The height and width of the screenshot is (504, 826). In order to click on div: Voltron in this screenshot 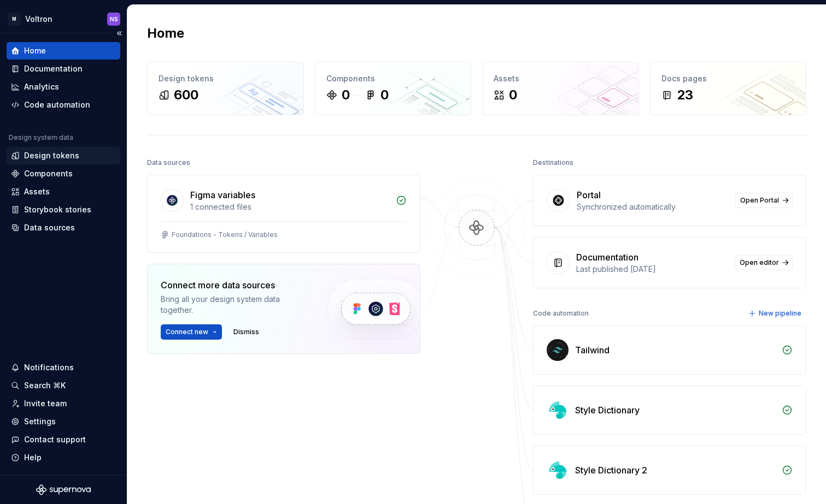, I will do `click(39, 19)`.